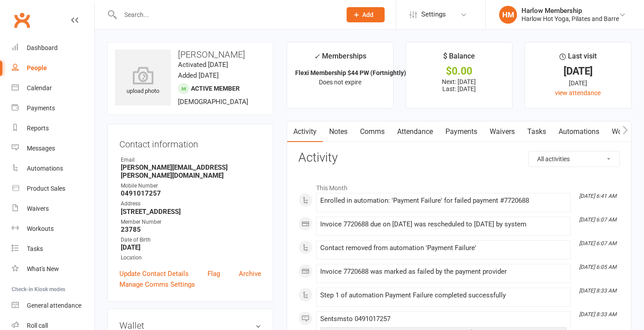 The width and height of the screenshot is (644, 330). Describe the element at coordinates (39, 88) in the screenshot. I see `div: Calendar` at that location.